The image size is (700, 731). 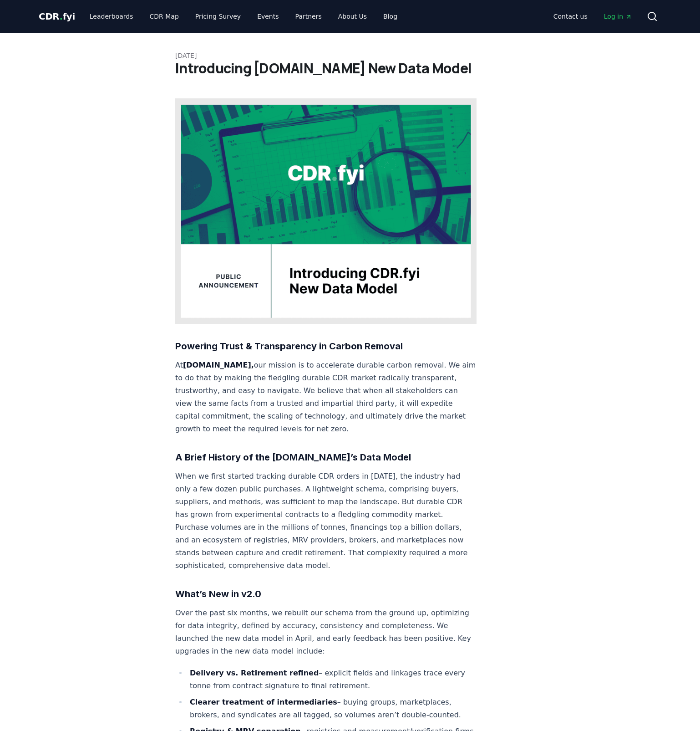 I want to click on strong: Clearer treatment of intermediaries, so click(x=264, y=702).